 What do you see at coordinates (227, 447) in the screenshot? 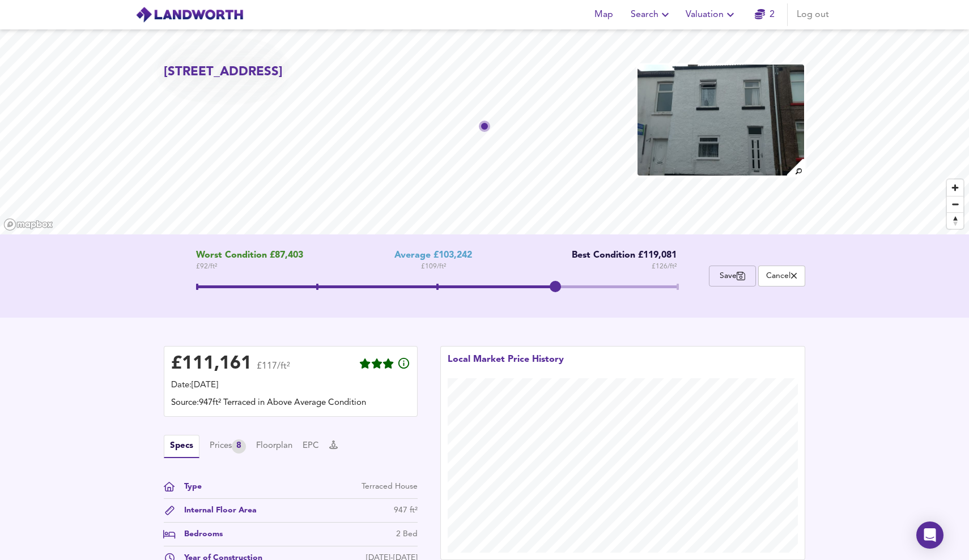
I see `div: Prices` at bounding box center [227, 447].